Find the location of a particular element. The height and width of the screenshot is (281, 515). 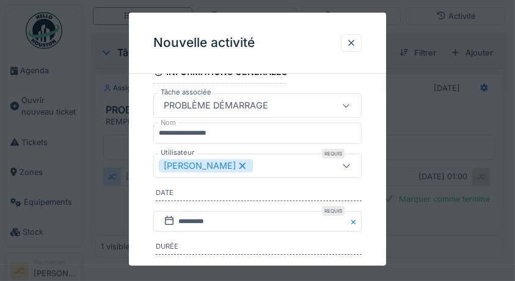

div: PROBLÈME DÉMARRAGE is located at coordinates (215, 106).